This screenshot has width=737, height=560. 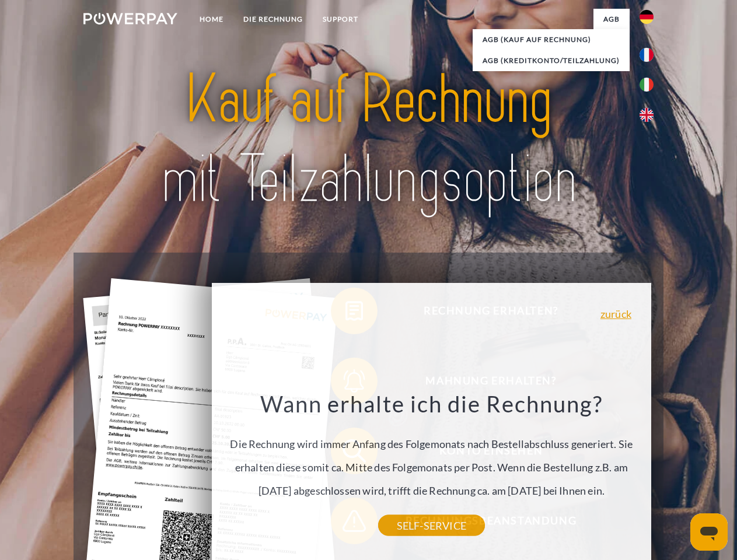 What do you see at coordinates (646, 115) in the screenshot?
I see `img: en` at bounding box center [646, 115].